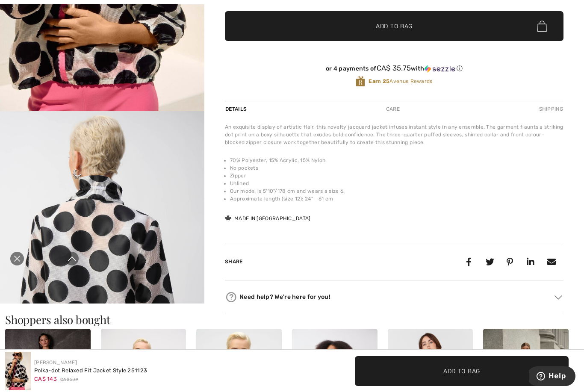 Image resolution: width=584 pixels, height=392 pixels. I want to click on div: Live video shopping, so click(45, 316).